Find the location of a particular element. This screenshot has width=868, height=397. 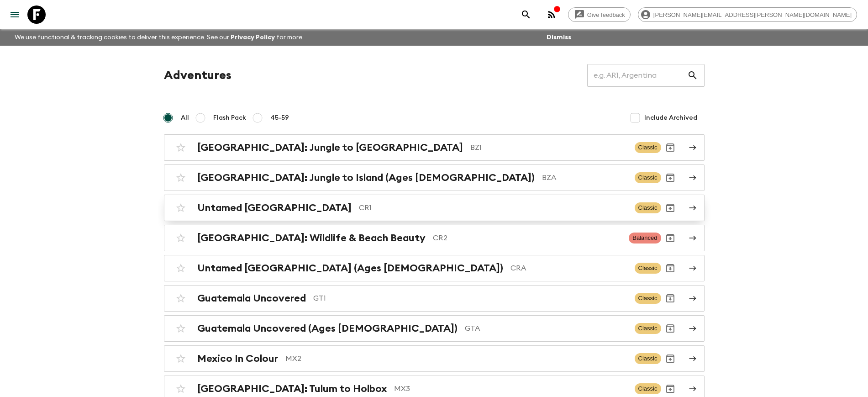

p: GTA is located at coordinates (546, 329).